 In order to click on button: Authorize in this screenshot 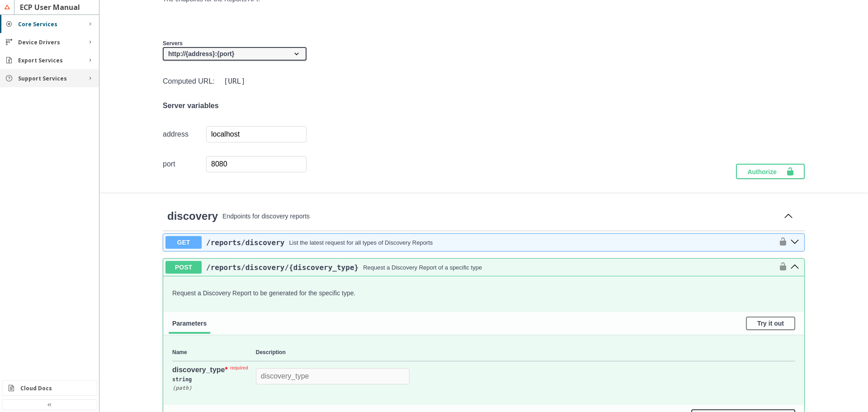, I will do `click(771, 172)`.